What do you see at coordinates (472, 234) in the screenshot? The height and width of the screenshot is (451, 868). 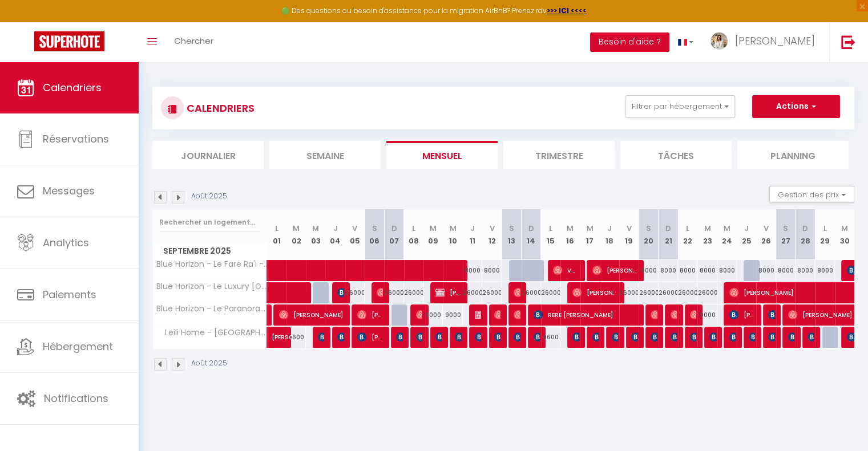 I see `th: 11` at bounding box center [472, 234].